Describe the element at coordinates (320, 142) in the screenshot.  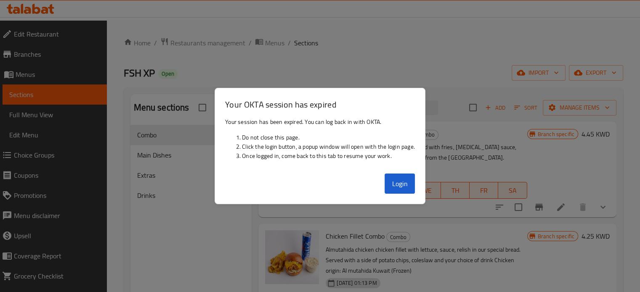
I see `div: Your session has been expired. You can log back in with OKTA.` at that location.